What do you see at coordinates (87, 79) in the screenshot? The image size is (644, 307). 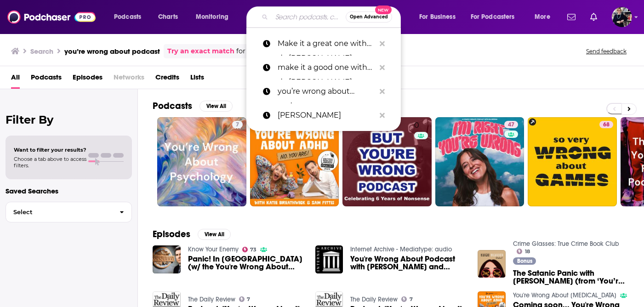 I see `span: Episodes` at bounding box center [87, 79].